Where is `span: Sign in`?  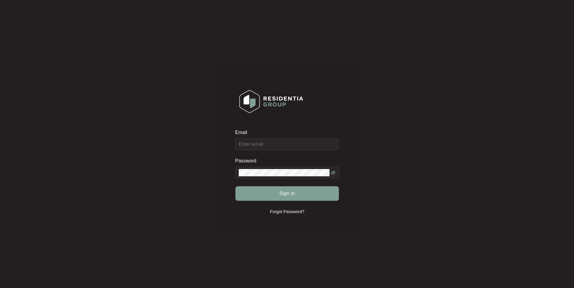
span: Sign in is located at coordinates (287, 194).